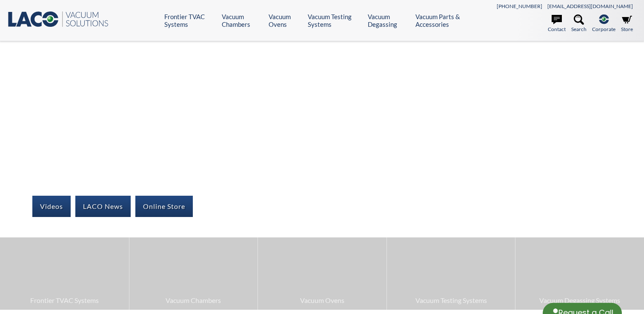 The height and width of the screenshot is (314, 644). Describe the element at coordinates (579, 24) in the screenshot. I see `a: Search` at that location.